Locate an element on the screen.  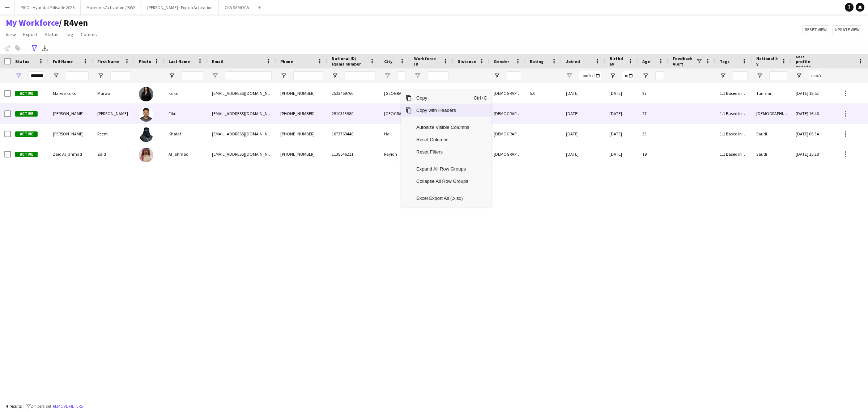
div: Saudi is located at coordinates (772, 154).